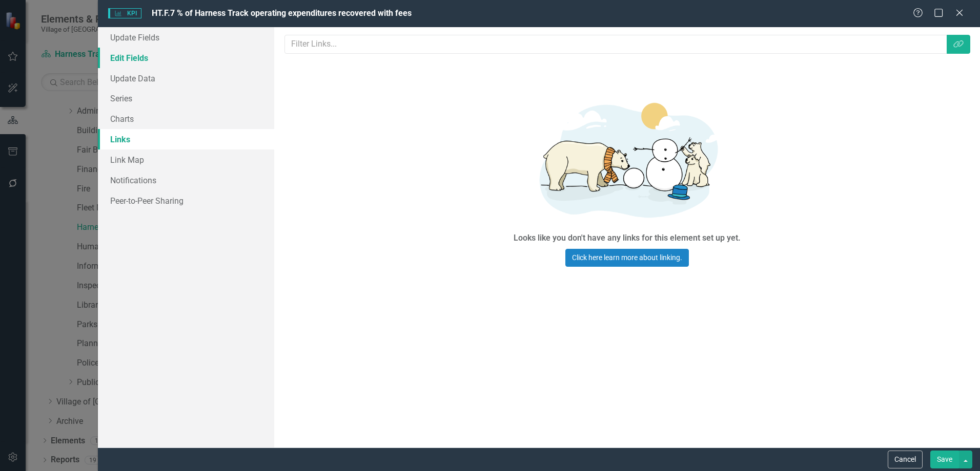 The image size is (980, 471). Describe the element at coordinates (615, 44) in the screenshot. I see `input: Filter Links...` at that location.